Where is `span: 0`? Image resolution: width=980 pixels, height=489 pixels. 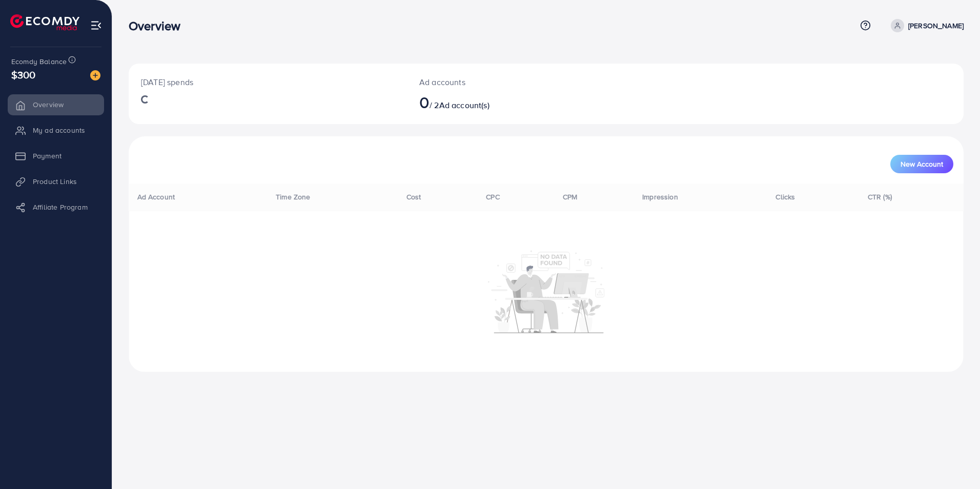 span: 0 is located at coordinates (425, 102).